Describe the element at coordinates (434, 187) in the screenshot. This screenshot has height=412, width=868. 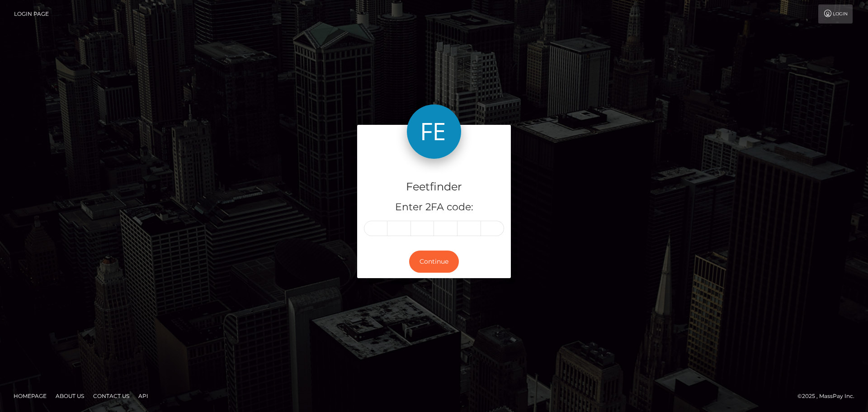
I see `h4: Feetfinder` at that location.